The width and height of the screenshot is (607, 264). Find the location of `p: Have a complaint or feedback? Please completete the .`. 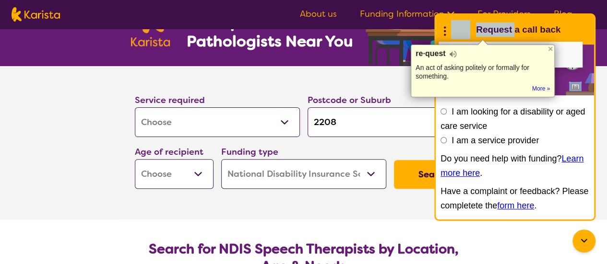

p: Have a complaint or feedback? Please completete the . is located at coordinates (515, 199).